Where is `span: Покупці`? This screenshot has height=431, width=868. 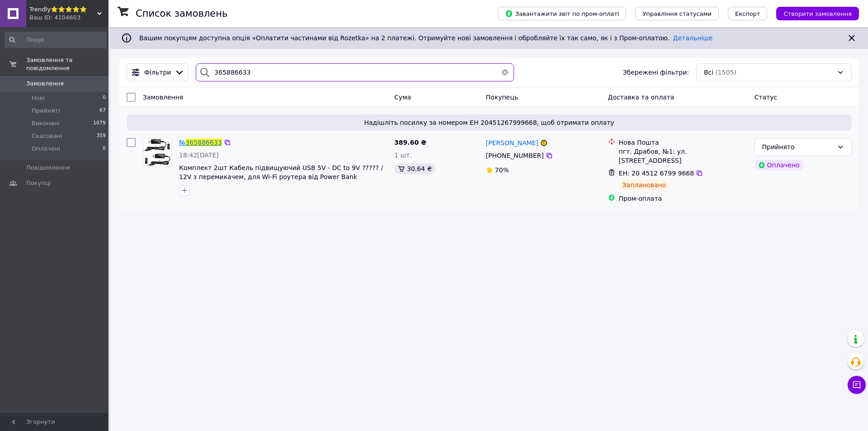
span: Покупці is located at coordinates (39, 183).